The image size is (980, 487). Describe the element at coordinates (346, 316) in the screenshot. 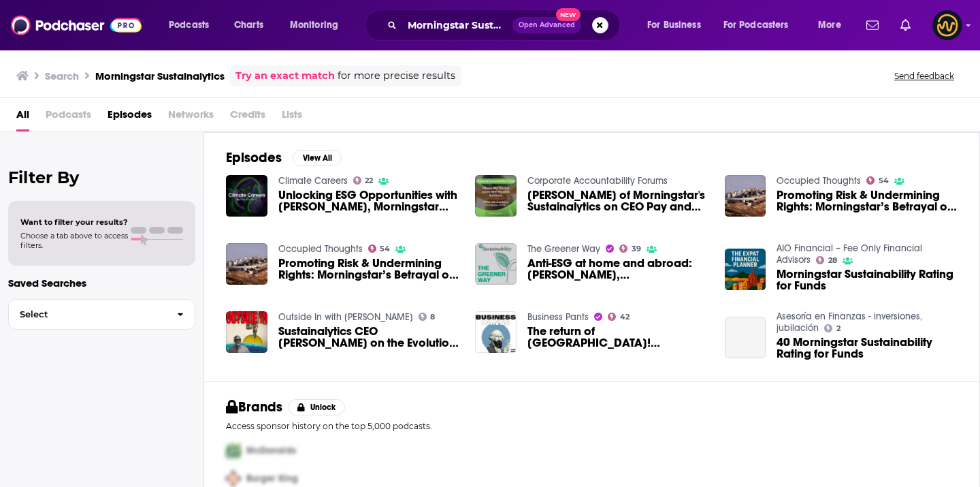

I see `a: Outside In with Jon Lukomnik` at that location.